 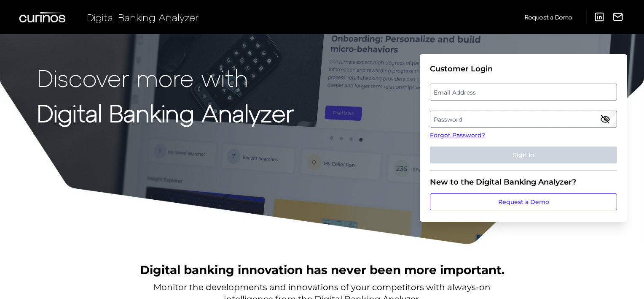 I want to click on div: New to the Digital Banking Analyzer?, so click(x=524, y=182).